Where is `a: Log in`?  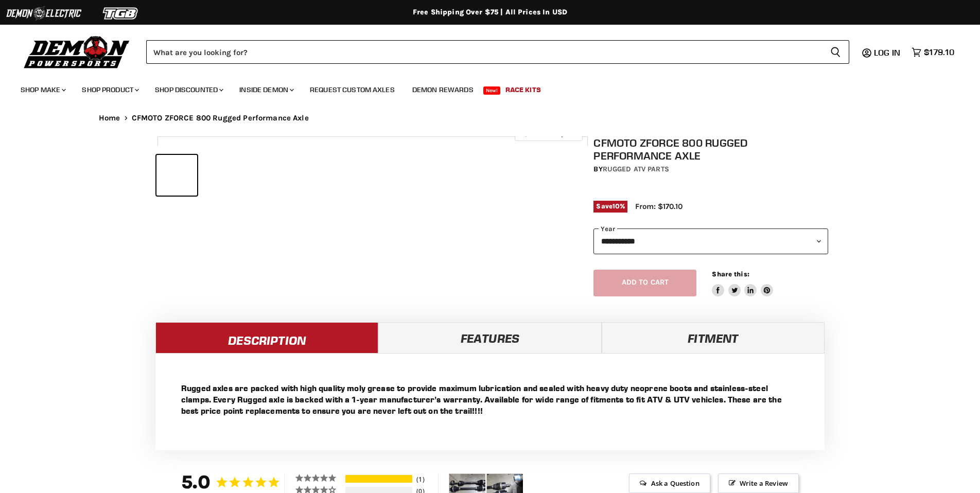
a: Log in is located at coordinates (888, 52).